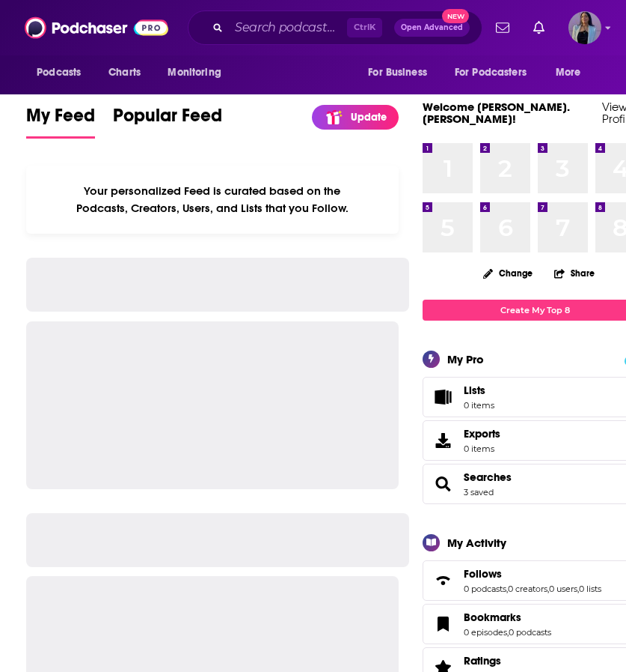 This screenshot has width=626, height=672. Describe the element at coordinates (585, 28) in the screenshot. I see `img: User Profile` at that location.